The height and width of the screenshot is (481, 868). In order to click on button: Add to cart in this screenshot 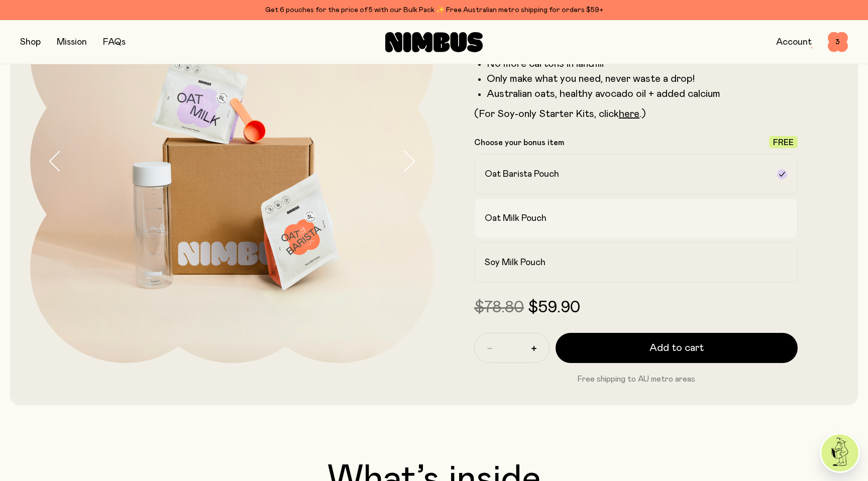, I will do `click(677, 348)`.